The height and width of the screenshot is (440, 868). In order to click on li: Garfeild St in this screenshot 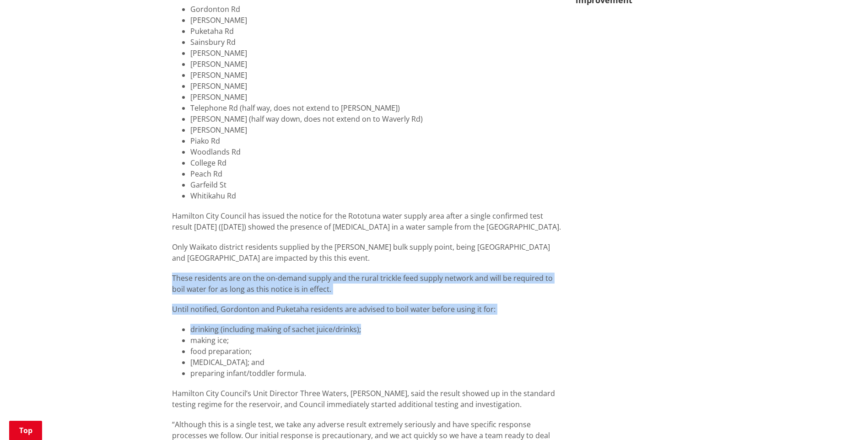, I will do `click(376, 185)`.